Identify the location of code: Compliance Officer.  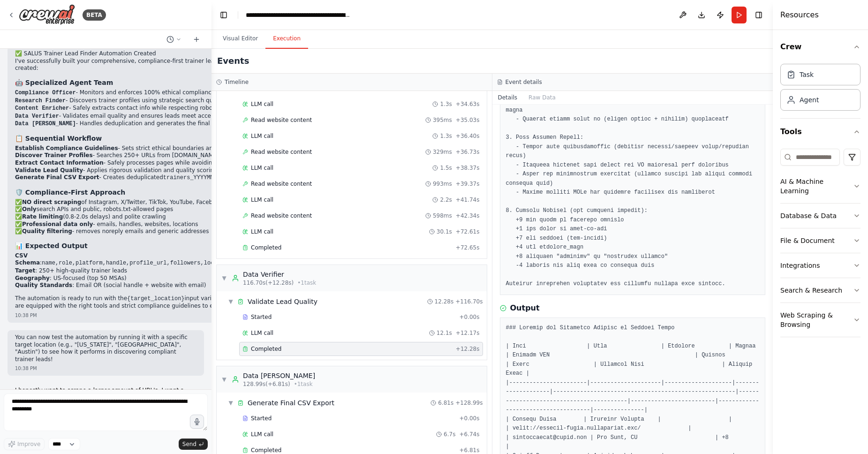
(45, 93).